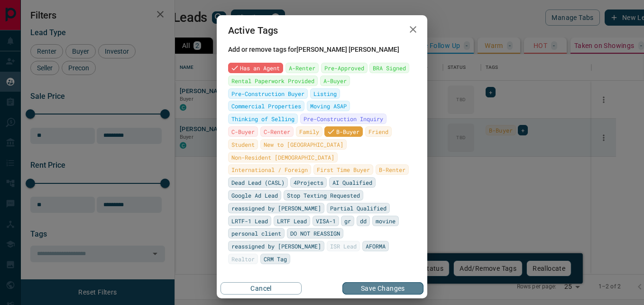 The width and height of the screenshot is (644, 305). I want to click on div: gr, so click(348, 221).